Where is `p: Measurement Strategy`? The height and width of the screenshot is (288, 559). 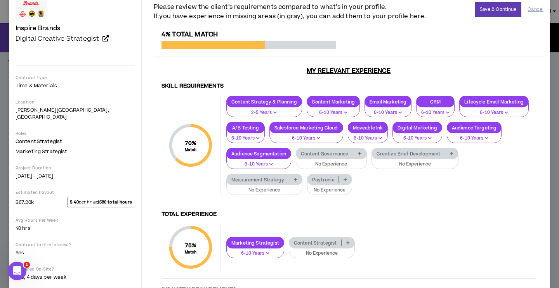 p: Measurement Strategy is located at coordinates (258, 180).